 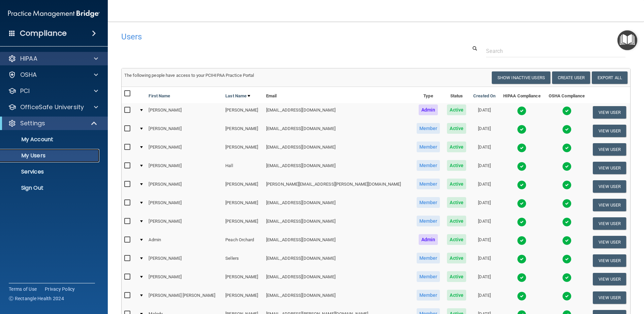 I want to click on a: OSHA, so click(x=53, y=75).